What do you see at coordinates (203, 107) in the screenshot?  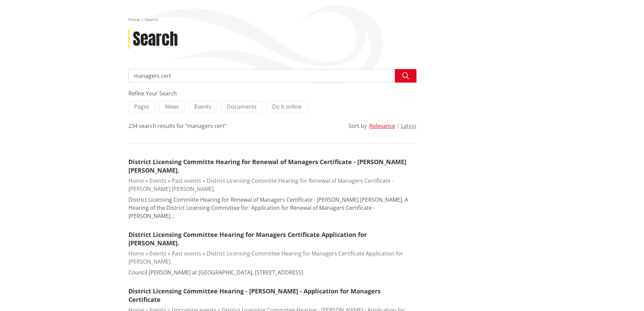 I see `span: Events` at bounding box center [203, 107].